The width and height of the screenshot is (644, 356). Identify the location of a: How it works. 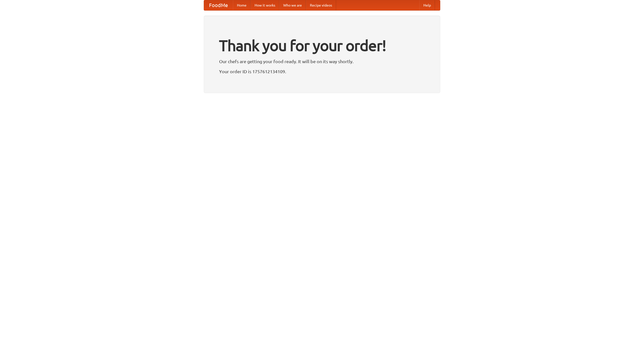
(265, 6).